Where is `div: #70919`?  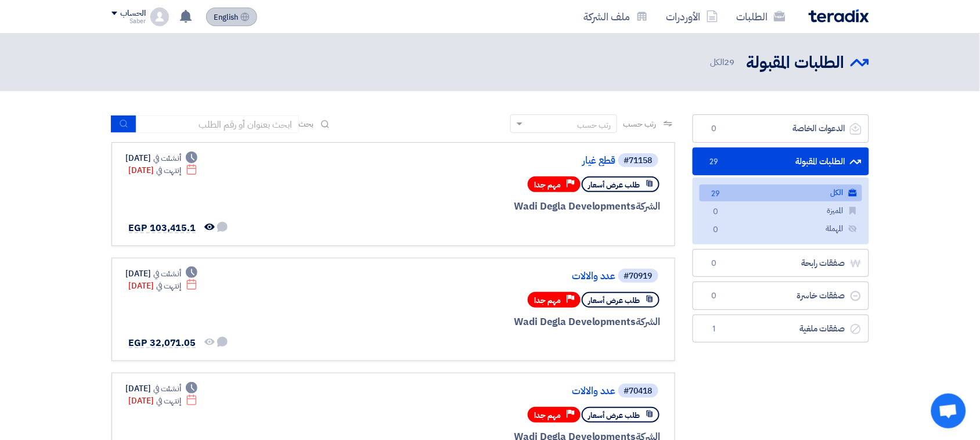 div: #70919 is located at coordinates (638, 276).